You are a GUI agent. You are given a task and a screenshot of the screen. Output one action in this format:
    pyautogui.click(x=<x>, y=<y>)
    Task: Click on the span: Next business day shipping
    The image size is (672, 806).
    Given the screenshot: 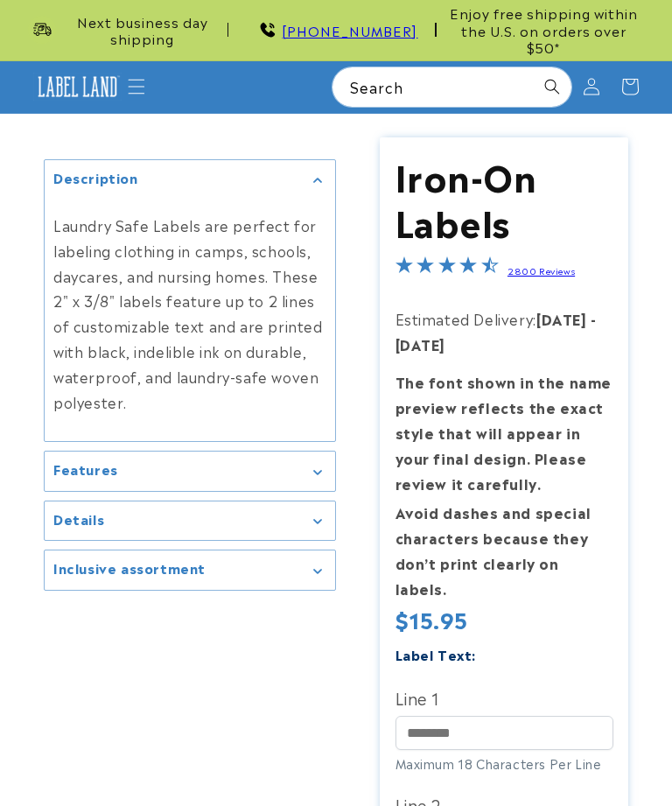 What is the action you would take?
    pyautogui.click(x=142, y=30)
    